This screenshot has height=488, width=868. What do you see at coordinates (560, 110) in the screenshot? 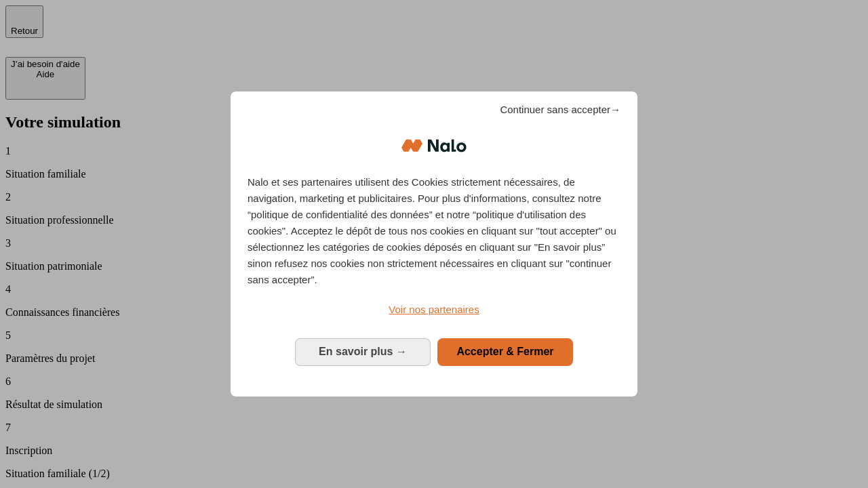
I see `span: Continuer sans accepter→` at bounding box center [560, 110].